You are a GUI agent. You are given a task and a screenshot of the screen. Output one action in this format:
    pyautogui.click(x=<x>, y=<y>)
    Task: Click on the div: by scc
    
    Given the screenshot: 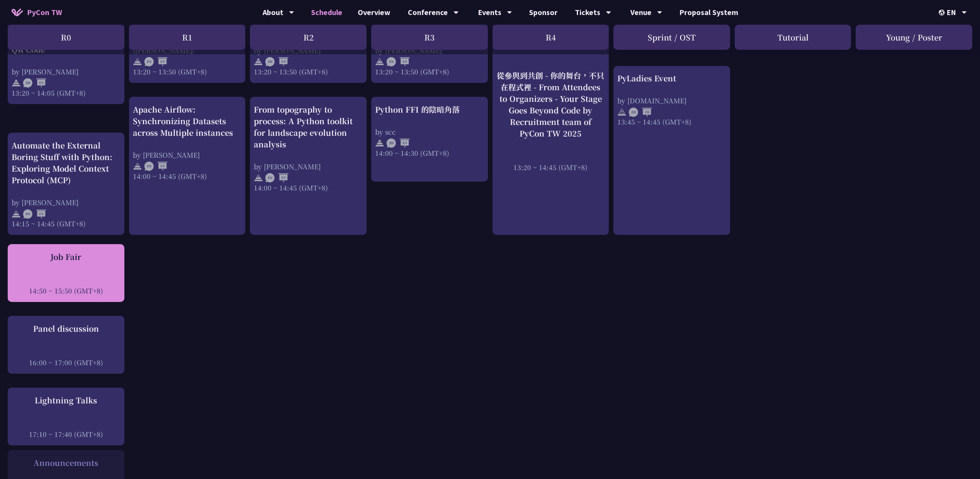 What is the action you would take?
    pyautogui.click(x=429, y=131)
    